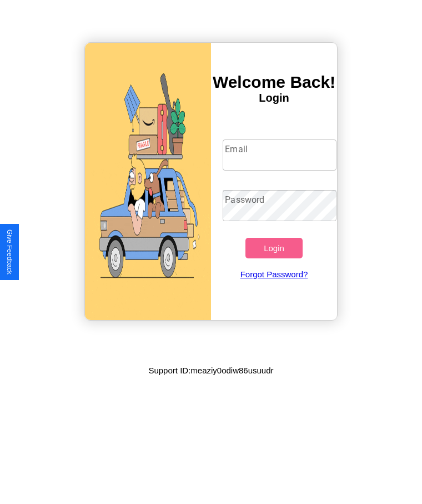 Image resolution: width=422 pixels, height=504 pixels. What do you see at coordinates (147, 181) in the screenshot?
I see `img: gif` at bounding box center [147, 181].